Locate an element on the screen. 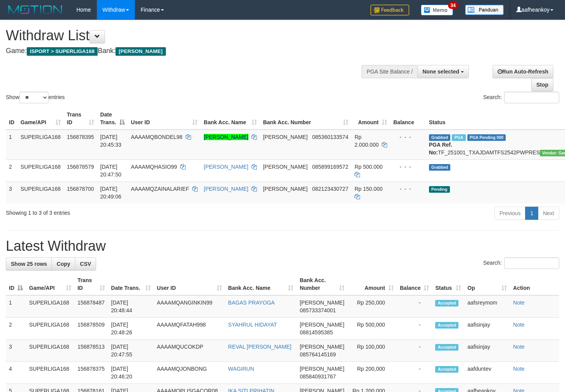 Image resolution: width=565 pixels, height=392 pixels. span: AAAAMQBONDEL98 is located at coordinates (157, 137).